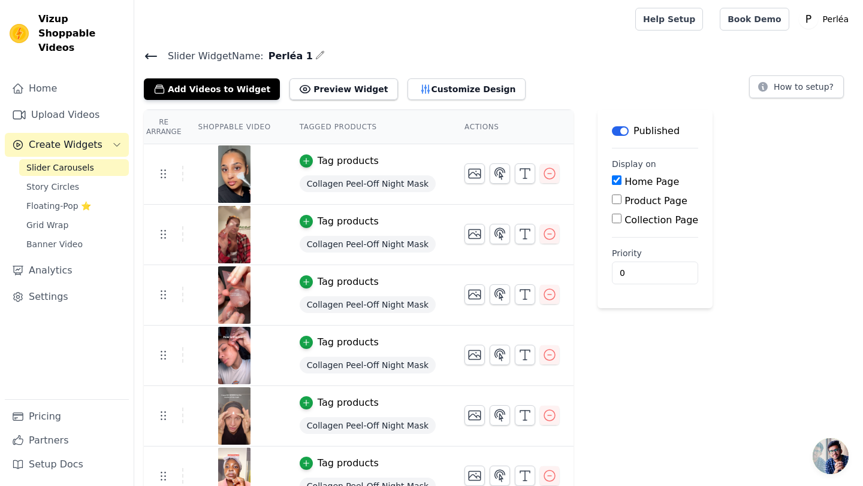 This screenshot has width=863, height=486. Describe the element at coordinates (830, 457) in the screenshot. I see `a: Ouvrir le chat` at that location.